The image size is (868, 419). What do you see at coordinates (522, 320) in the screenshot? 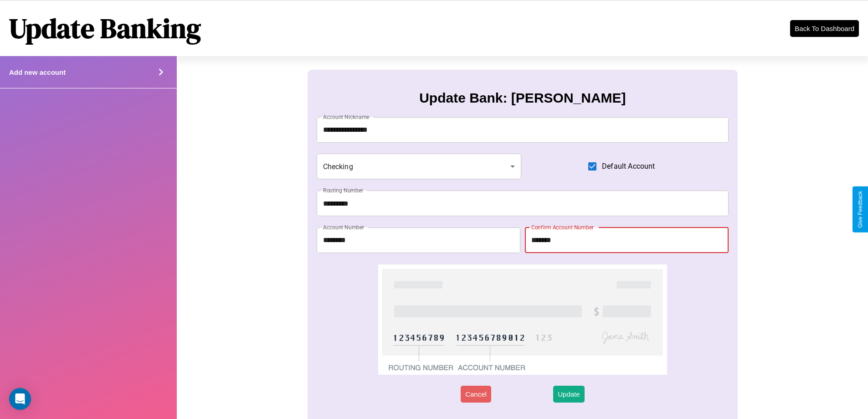
I see `img: check` at bounding box center [522, 320].